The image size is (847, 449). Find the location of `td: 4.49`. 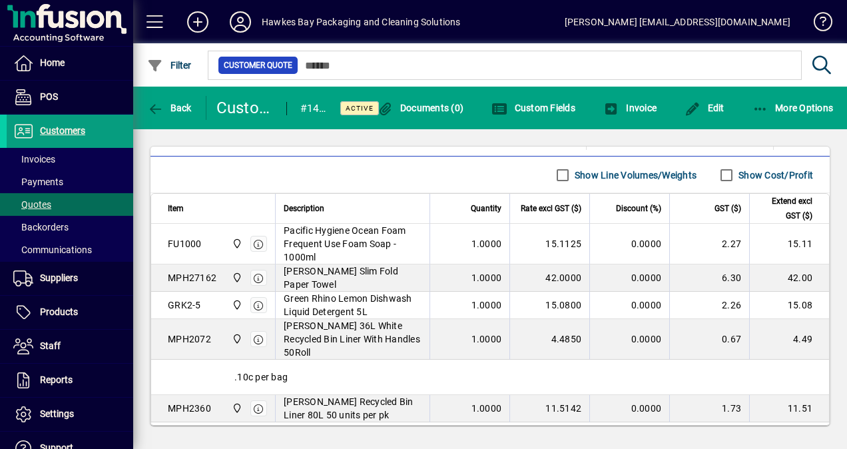

td: 4.49 is located at coordinates (790, 339).